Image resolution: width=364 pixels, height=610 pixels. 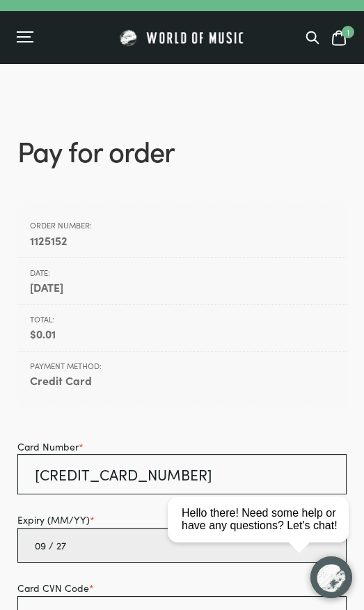 I want to click on strong: Credit Card, so click(x=182, y=381).